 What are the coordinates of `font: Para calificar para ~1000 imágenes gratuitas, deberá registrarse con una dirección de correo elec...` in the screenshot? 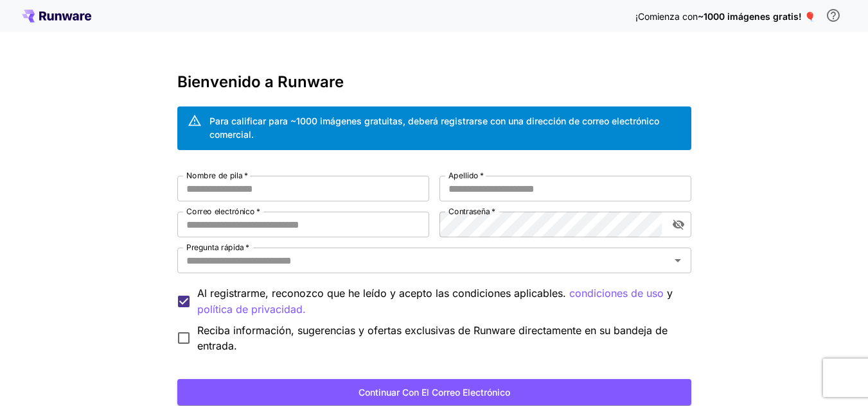 It's located at (434, 127).